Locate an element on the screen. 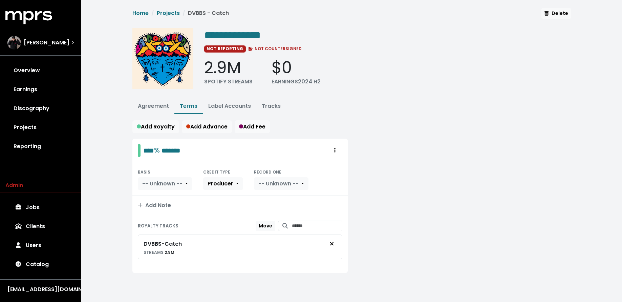  a: Agreement is located at coordinates (153, 106).